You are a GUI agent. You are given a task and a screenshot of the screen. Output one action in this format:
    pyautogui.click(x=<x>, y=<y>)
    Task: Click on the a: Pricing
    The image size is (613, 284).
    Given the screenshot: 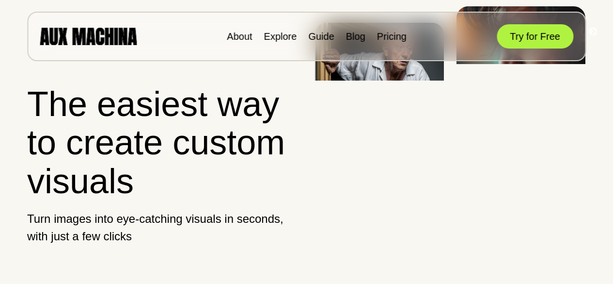 What is the action you would take?
    pyautogui.click(x=392, y=36)
    